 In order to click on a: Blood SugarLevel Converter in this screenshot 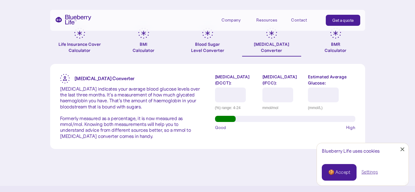, I will do `click(208, 42)`.